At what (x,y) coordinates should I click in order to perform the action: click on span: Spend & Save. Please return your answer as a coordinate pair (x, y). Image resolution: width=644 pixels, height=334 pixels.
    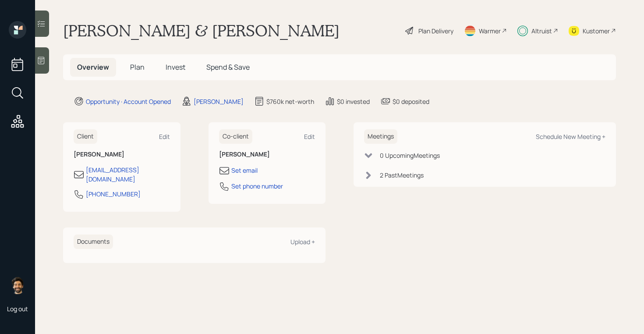
    Looking at the image, I should click on (228, 67).